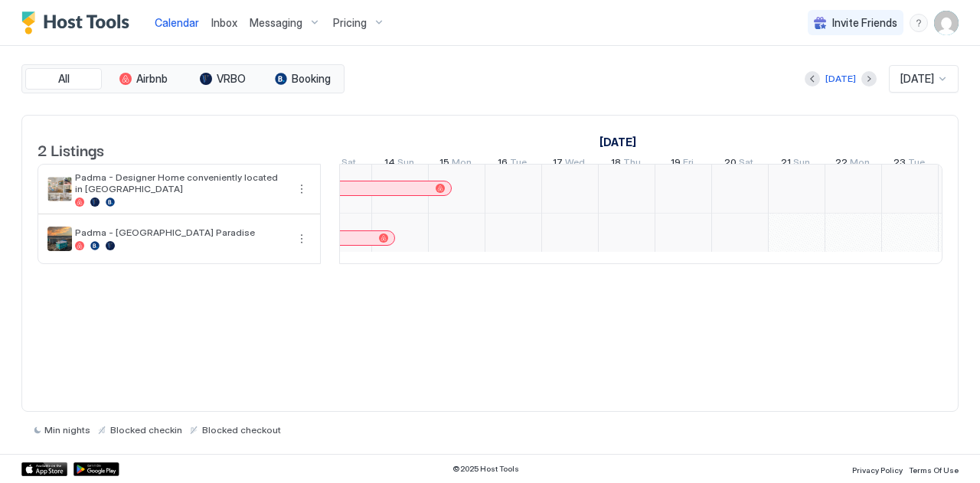 The height and width of the screenshot is (483, 980). Describe the element at coordinates (877, 468) in the screenshot. I see `a: Privacy Policy` at that location.